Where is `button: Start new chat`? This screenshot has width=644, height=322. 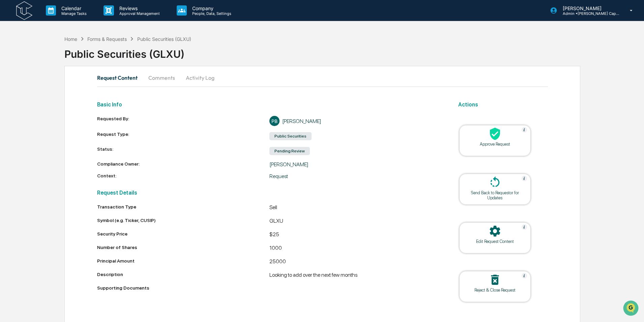
button: Start new chat is located at coordinates (118, 57).